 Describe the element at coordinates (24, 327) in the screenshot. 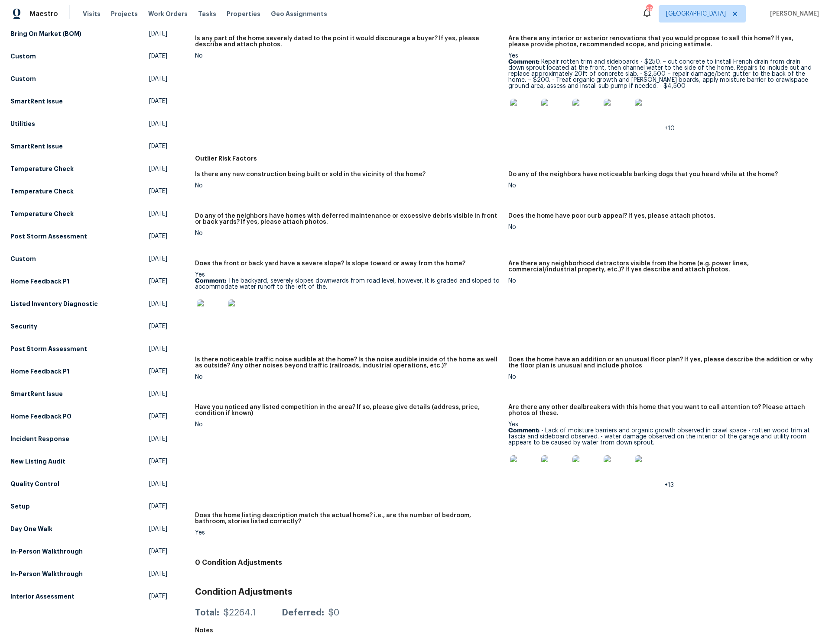

I see `h5: Security` at that location.